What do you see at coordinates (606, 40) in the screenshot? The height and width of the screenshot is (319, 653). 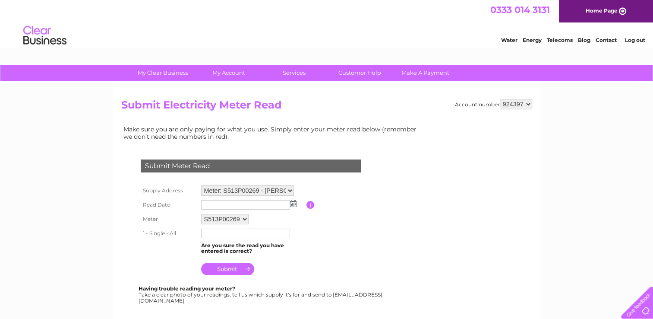 I see `a: Contact` at bounding box center [606, 40].